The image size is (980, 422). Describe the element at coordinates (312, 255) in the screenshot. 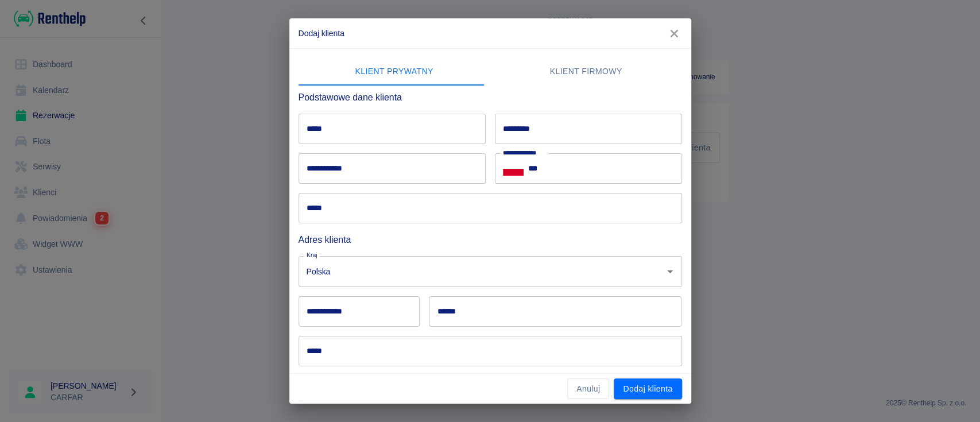

I see `label: Kraj` at that location.